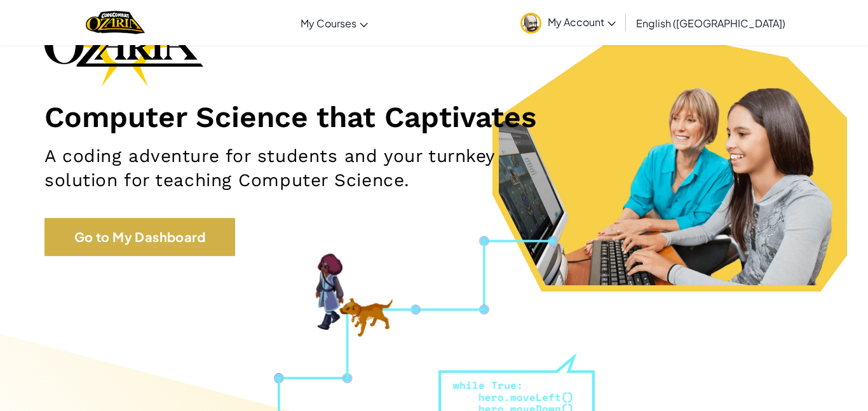  I want to click on img: Ozaria branding logo, so click(124, 46).